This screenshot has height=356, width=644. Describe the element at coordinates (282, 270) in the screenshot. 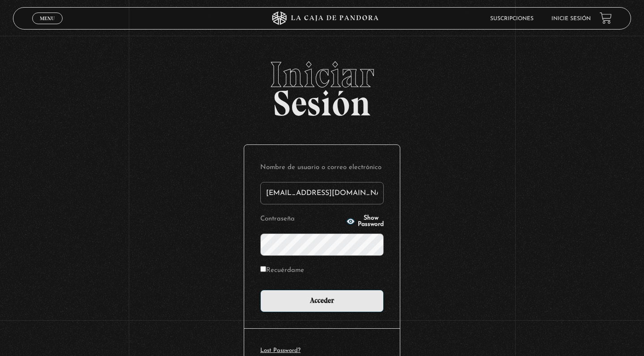

I see `label: Recuérdame` at that location.